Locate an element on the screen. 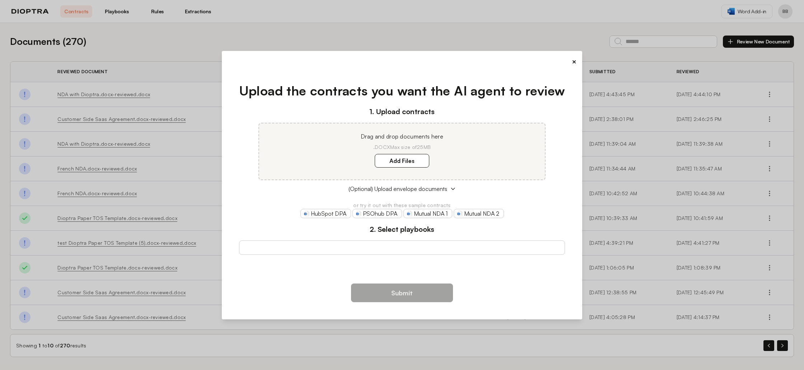 Image resolution: width=804 pixels, height=370 pixels. p: .DOCX Max size of 25MB is located at coordinates (402, 147).